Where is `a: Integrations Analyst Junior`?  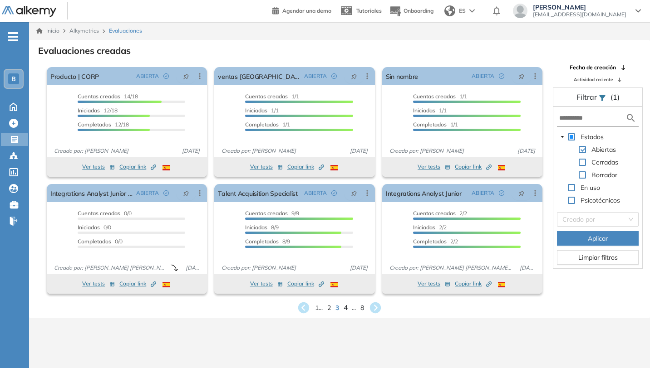
a: Integrations Analyst Junior is located at coordinates (423, 193).